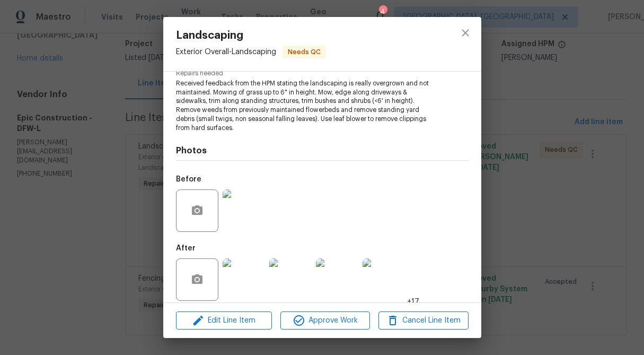 Image resolution: width=644 pixels, height=355 pixels. I want to click on span: Approve Work, so click(325, 320).